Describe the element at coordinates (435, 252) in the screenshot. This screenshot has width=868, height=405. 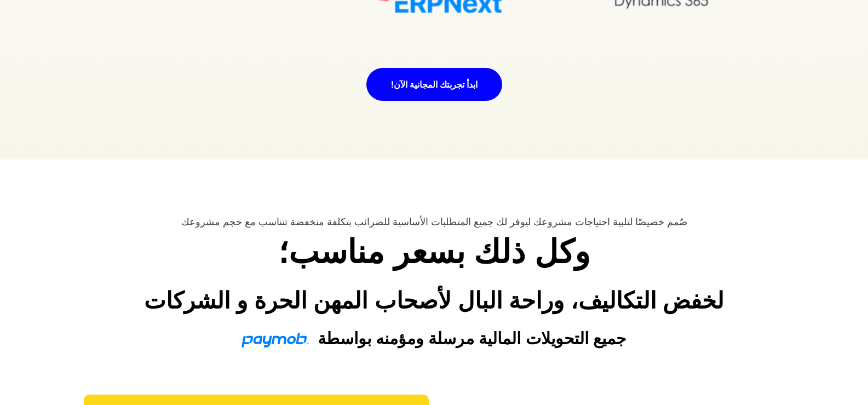
I see `h2: وكل ذلك بسعر مناسب؛` at that location.